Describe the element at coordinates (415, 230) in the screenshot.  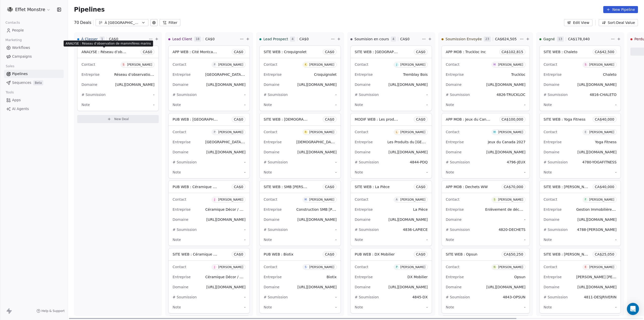
I see `span: 4836-LAPIECE` at that location.